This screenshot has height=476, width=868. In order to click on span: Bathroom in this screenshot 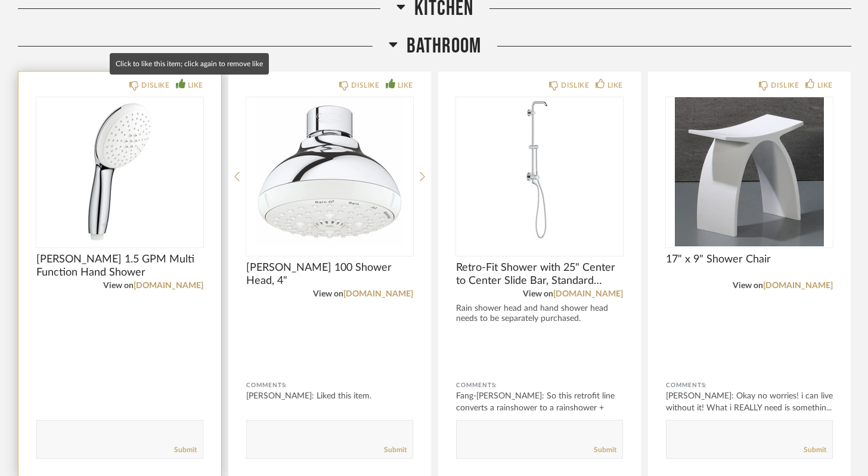, I will do `click(444, 46)`.